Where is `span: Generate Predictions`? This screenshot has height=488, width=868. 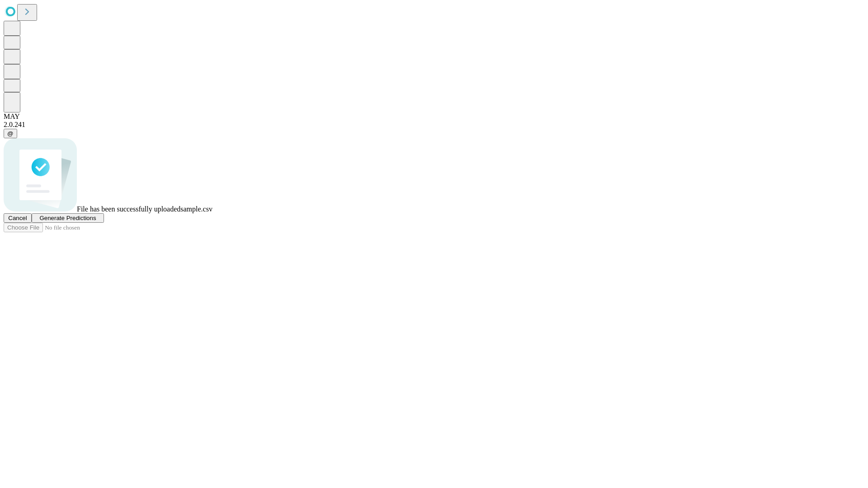
span: Generate Predictions is located at coordinates (67, 218).